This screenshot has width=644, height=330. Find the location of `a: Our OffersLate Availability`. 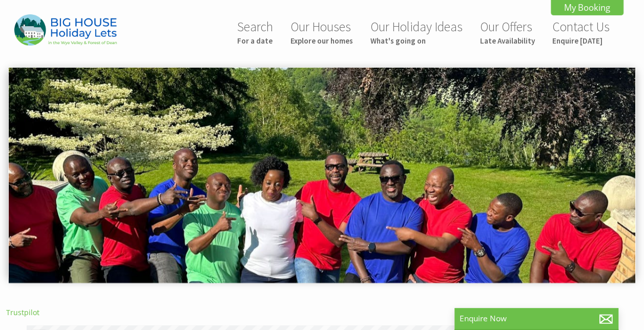

a: Our OffersLate Availability is located at coordinates (507, 32).